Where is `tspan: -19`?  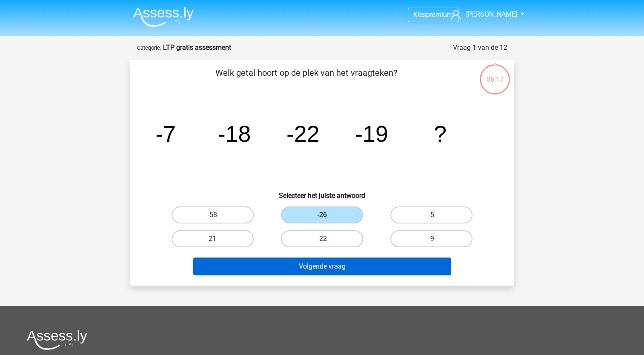 tspan: -19 is located at coordinates (372, 134).